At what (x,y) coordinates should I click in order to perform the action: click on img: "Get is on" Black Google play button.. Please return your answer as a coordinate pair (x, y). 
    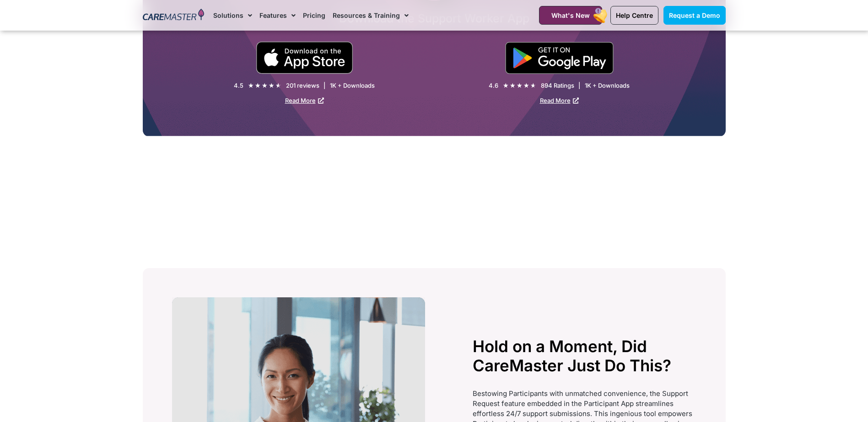
    Looking at the image, I should click on (559, 58).